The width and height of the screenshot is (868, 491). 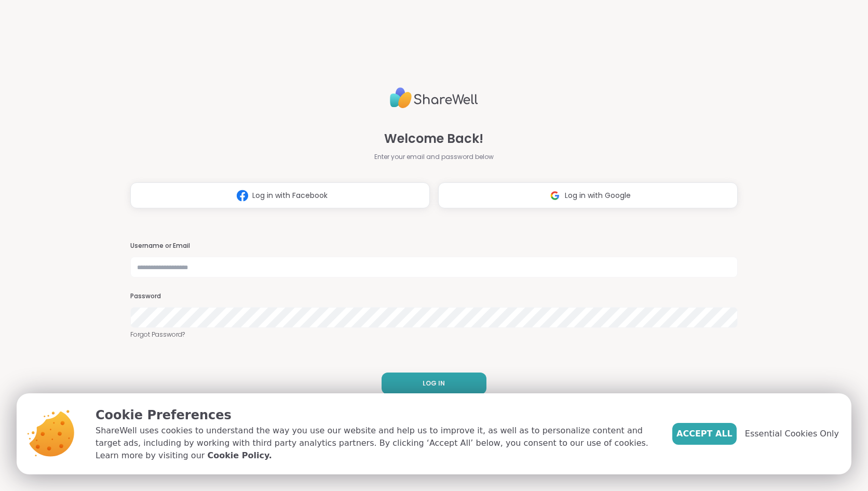 I want to click on img: ShareWell Logo, so click(x=434, y=97).